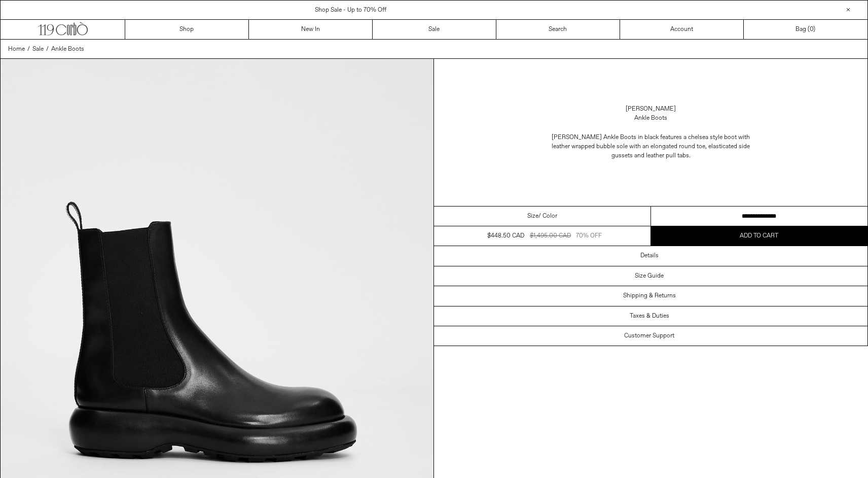 This screenshot has height=478, width=868. Describe the element at coordinates (650, 256) in the screenshot. I see `h3: Details` at that location.